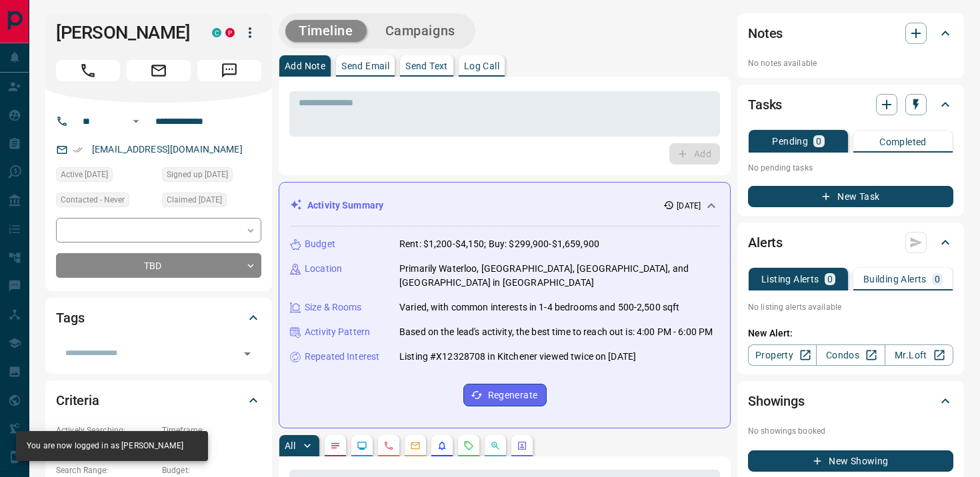 This screenshot has height=477, width=980. Describe the element at coordinates (333, 307) in the screenshot. I see `p: Size & Rooms` at that location.